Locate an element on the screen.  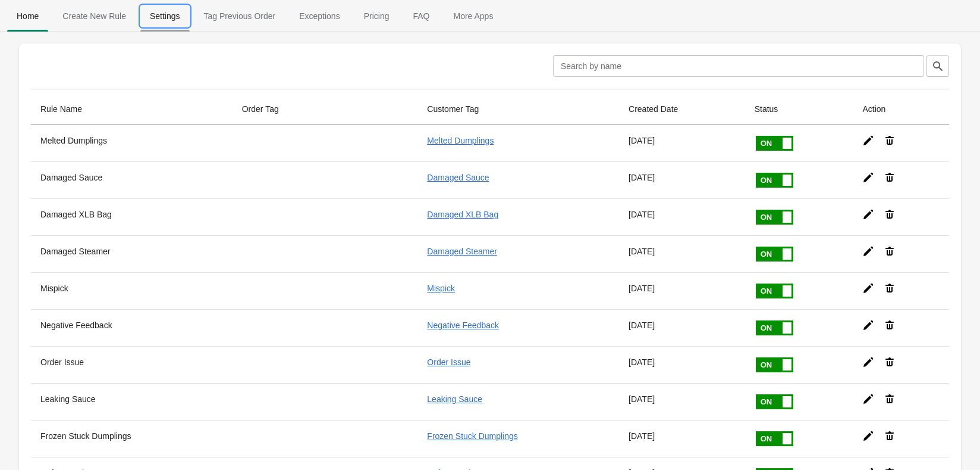
input: Search by name is located at coordinates (739, 66).